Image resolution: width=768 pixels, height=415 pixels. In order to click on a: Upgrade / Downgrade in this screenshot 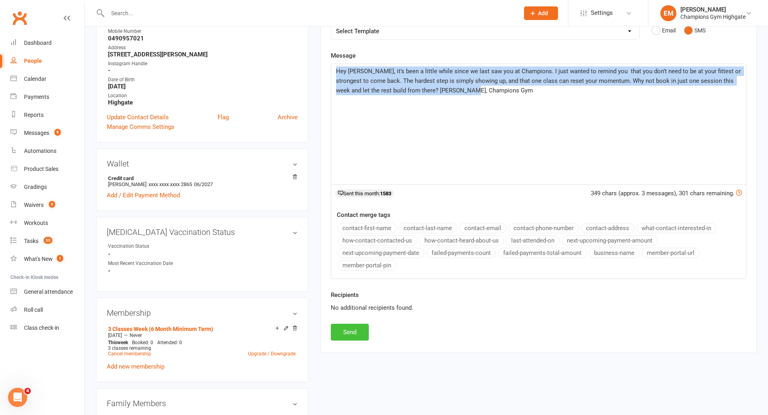, I will do `click(271, 353)`.